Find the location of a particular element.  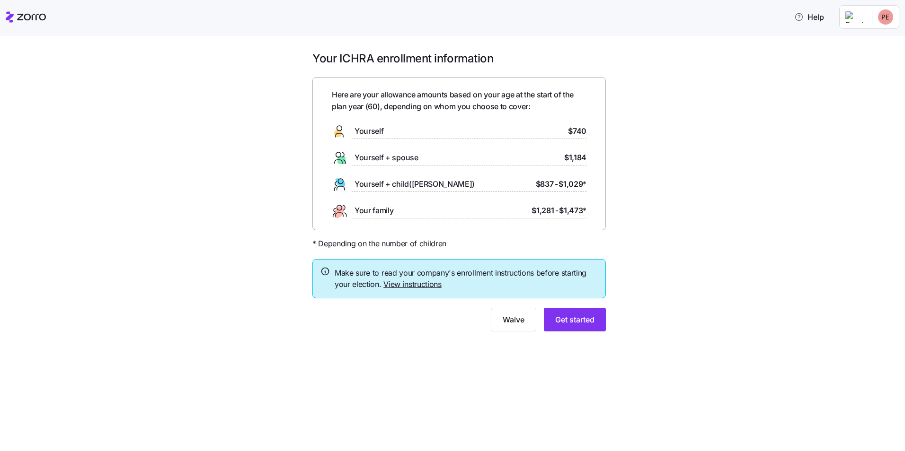

a: View instructions is located at coordinates (412, 284).